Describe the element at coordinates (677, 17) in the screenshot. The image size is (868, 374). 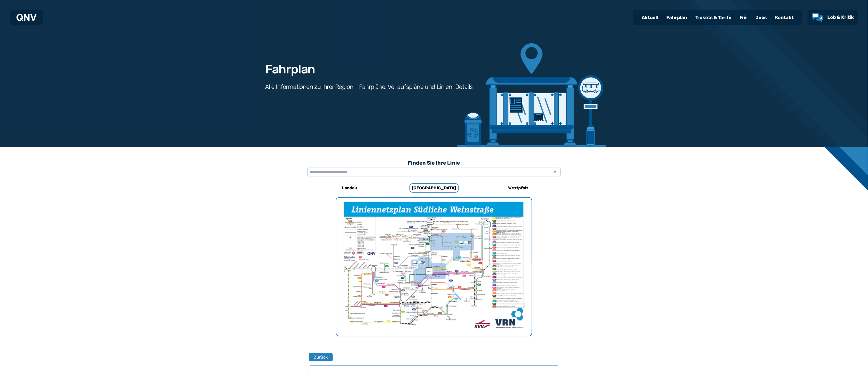
I see `a: Fahrplan` at that location.